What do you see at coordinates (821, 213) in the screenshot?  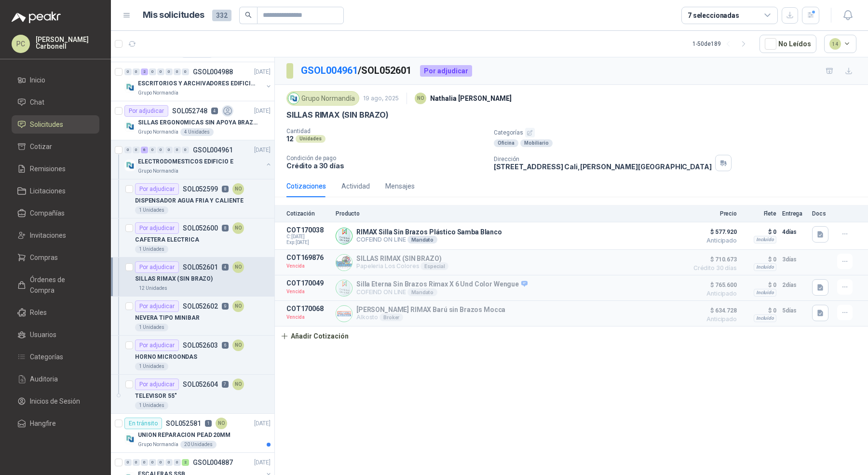 I see `p: Docs` at bounding box center [821, 213].